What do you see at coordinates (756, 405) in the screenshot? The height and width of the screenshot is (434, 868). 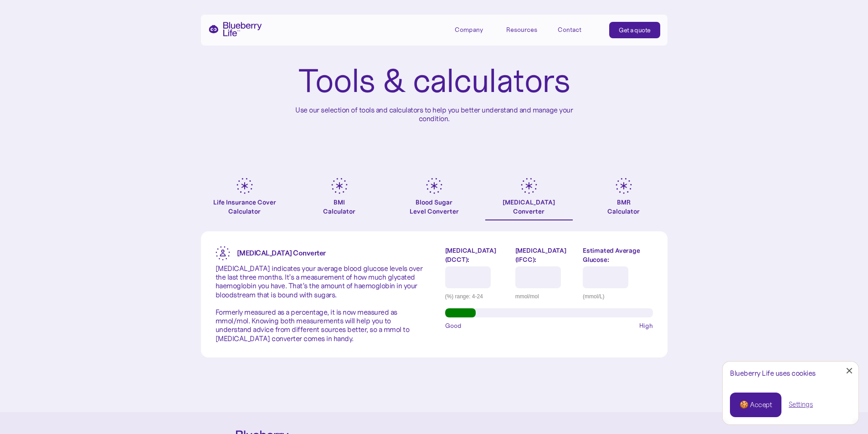 I see `div: 🍪 Accept` at bounding box center [756, 405].